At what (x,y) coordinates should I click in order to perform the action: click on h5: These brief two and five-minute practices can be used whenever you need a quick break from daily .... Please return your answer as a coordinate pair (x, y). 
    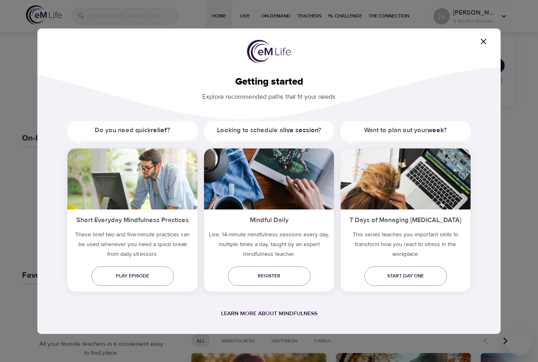
    Looking at the image, I should click on (132, 246).